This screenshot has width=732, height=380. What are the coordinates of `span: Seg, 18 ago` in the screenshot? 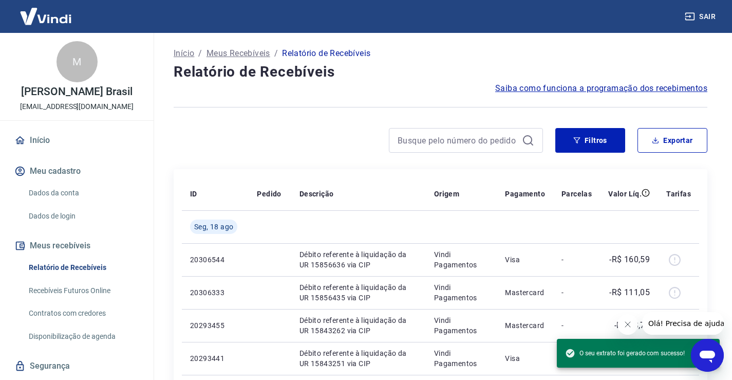 It's located at (214, 227).